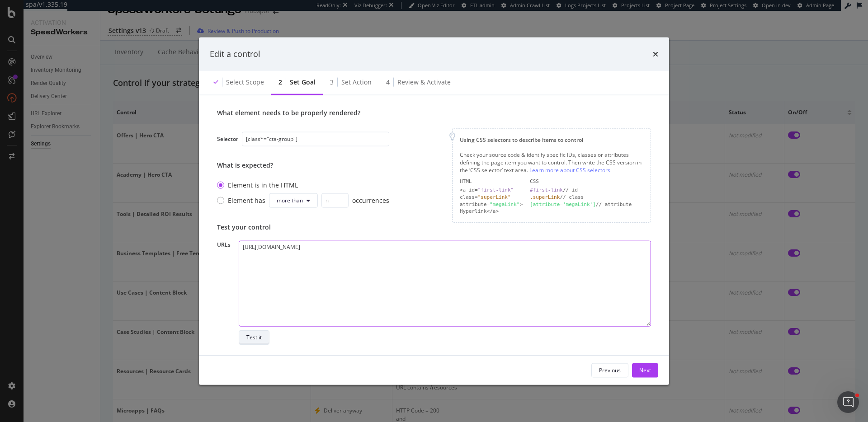 Image resolution: width=868 pixels, height=422 pixels. What do you see at coordinates (424, 82) in the screenshot?
I see `div: Review & Activate` at bounding box center [424, 82].